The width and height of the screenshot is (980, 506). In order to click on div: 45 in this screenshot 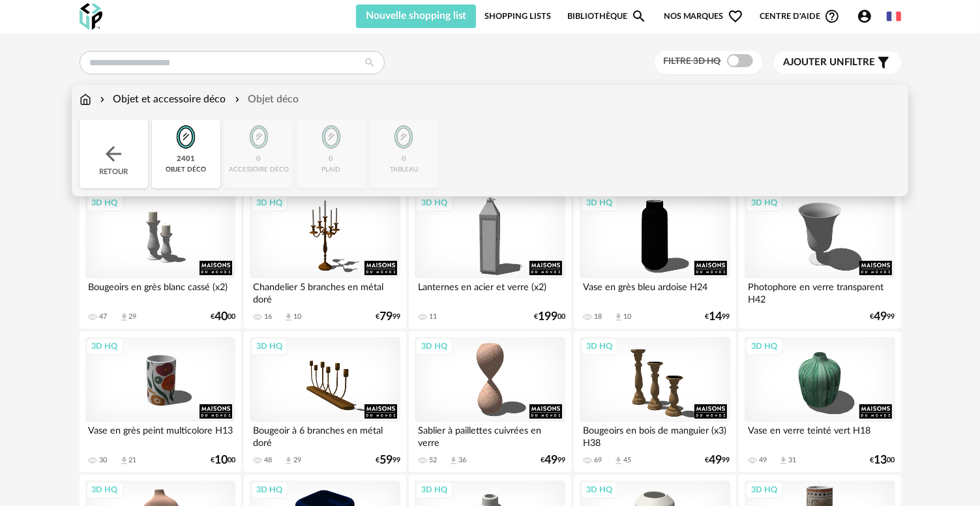, I will do `click(627, 460)`.